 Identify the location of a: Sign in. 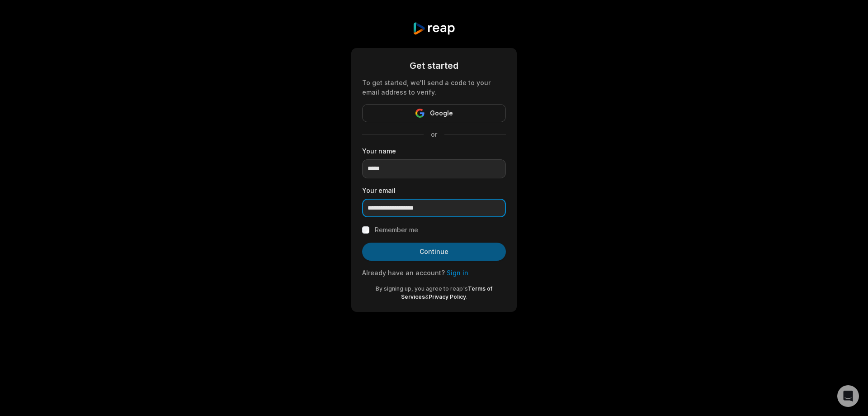
(457, 272).